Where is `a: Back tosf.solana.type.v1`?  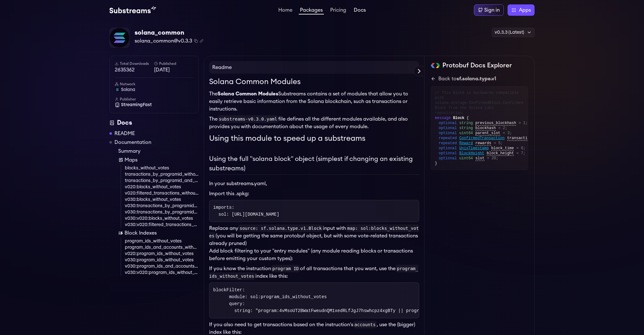 a: Back tosf.solana.type.v1 is located at coordinates (479, 79).